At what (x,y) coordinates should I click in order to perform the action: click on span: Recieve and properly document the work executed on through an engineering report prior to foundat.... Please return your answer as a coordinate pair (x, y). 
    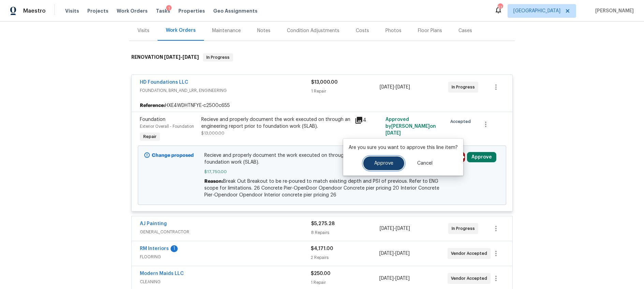
    Looking at the image, I should click on (322, 159).